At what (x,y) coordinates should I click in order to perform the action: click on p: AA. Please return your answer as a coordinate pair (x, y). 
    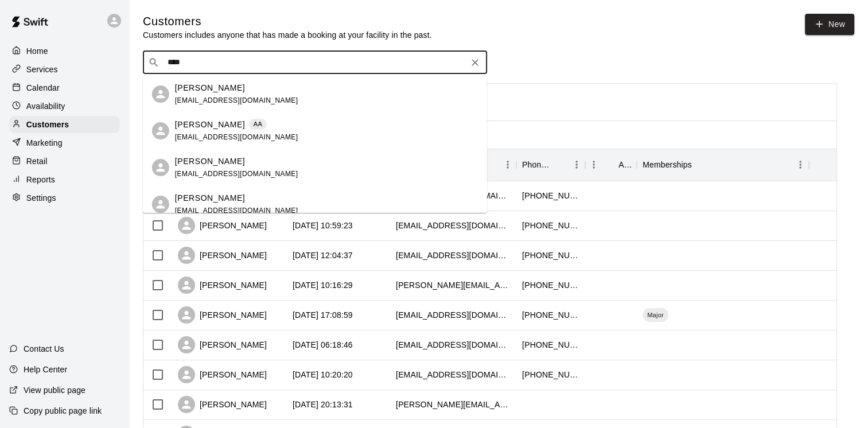
    Looking at the image, I should click on (258, 124).